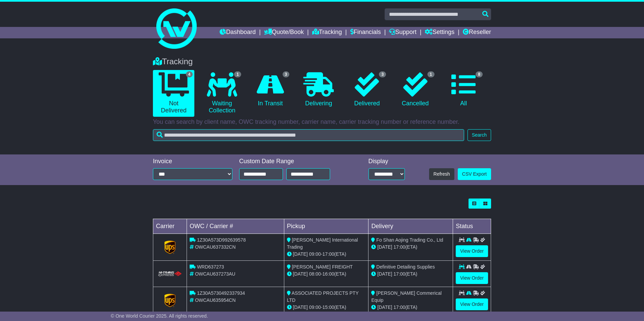 This screenshot has height=321, width=644. I want to click on span: OWCAU637273AU, so click(215, 274).